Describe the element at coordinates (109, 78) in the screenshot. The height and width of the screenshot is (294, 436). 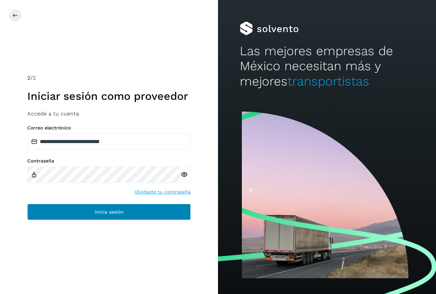
I see `div: /2` at that location.